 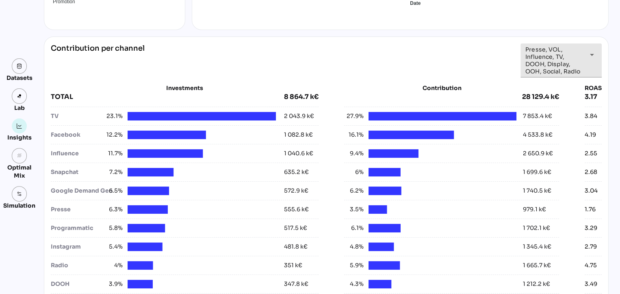 What do you see at coordinates (19, 172) in the screenshot?
I see `div: Optimal Mix` at bounding box center [19, 172].